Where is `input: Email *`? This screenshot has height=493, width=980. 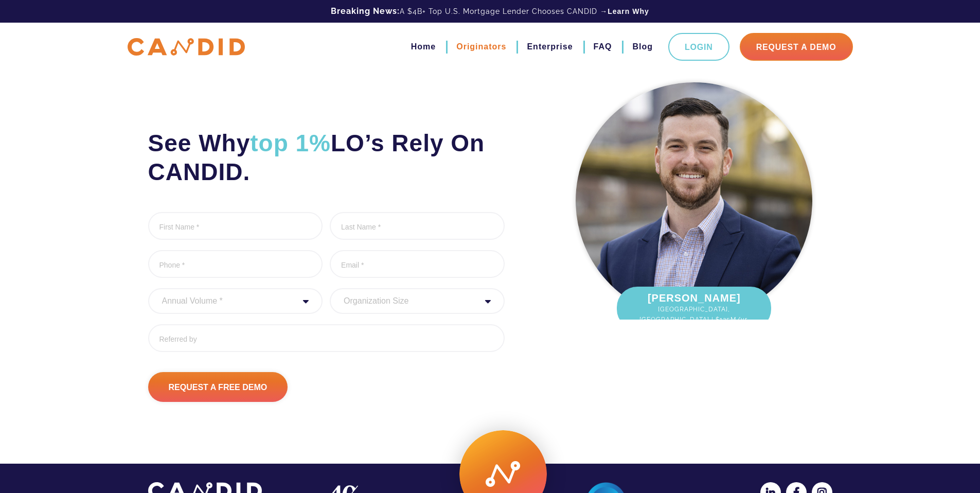
input: Email * is located at coordinates (418, 264).